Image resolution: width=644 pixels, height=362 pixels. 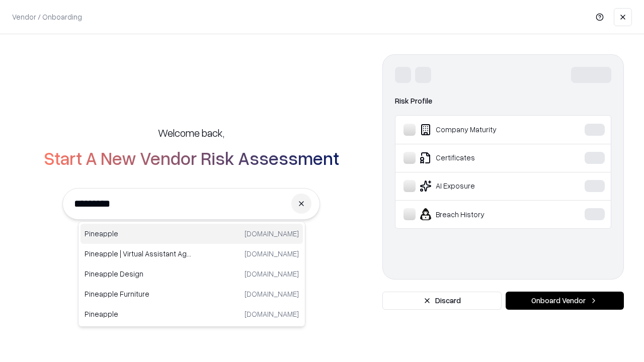 I want to click on button: Discard, so click(x=442, y=300).